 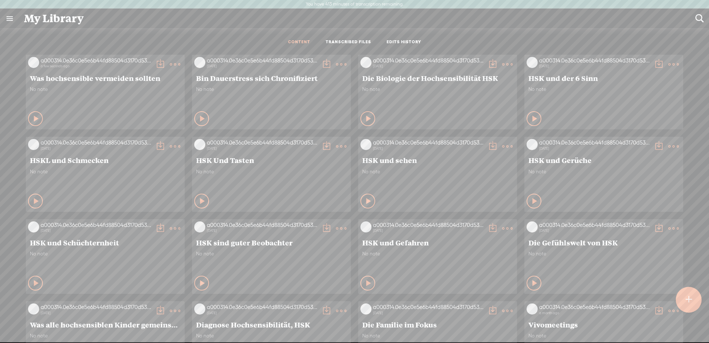 What do you see at coordinates (404, 42) in the screenshot?
I see `a: EDITS HISTORY` at bounding box center [404, 42].